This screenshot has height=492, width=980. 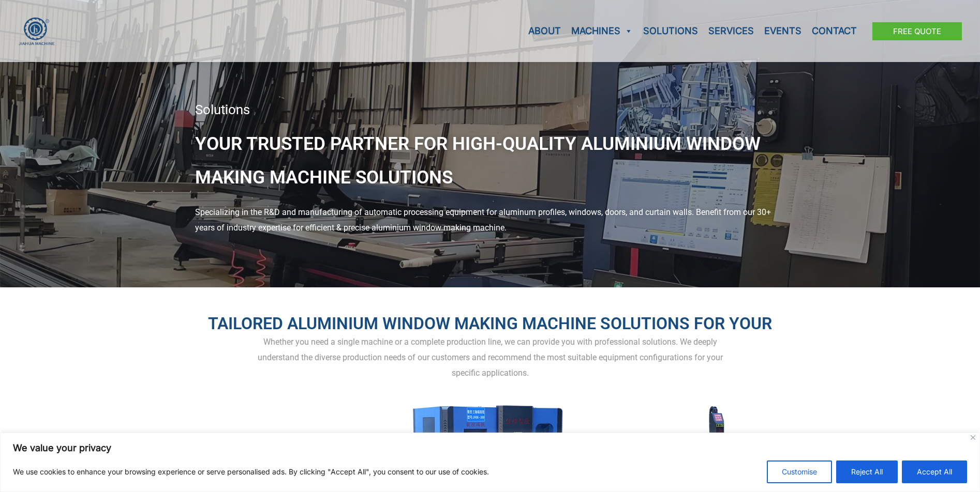 I want to click on img: Close, so click(x=972, y=437).